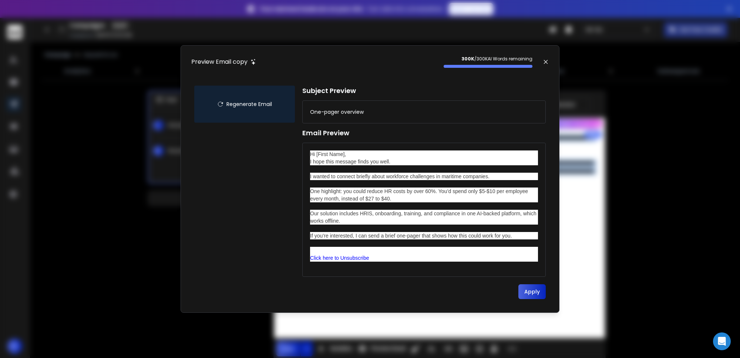  Describe the element at coordinates (722, 341) in the screenshot. I see `div: Open Intercom Messenger` at that location.